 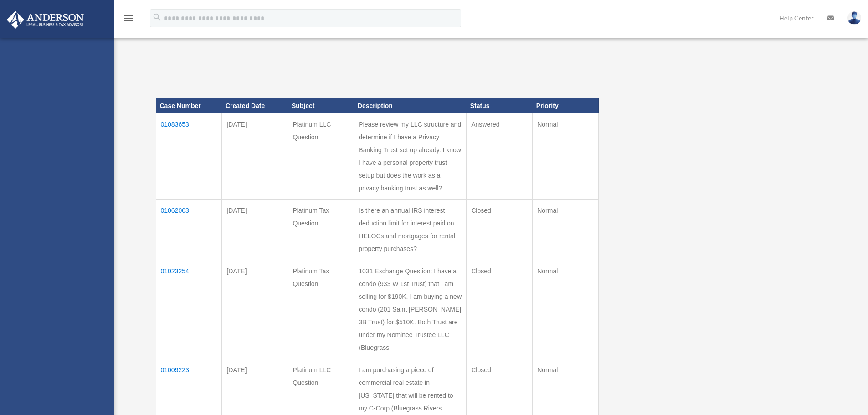 What do you see at coordinates (499, 156) in the screenshot?
I see `td: Answered` at bounding box center [499, 156].